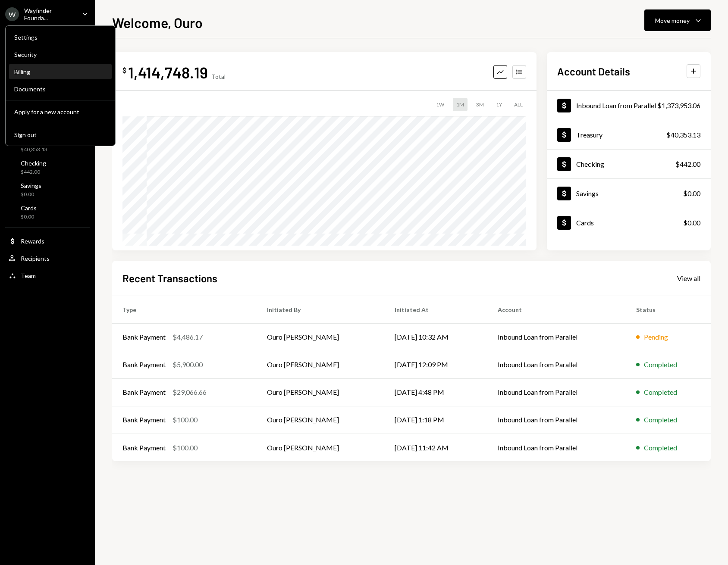 The width and height of the screenshot is (728, 565). What do you see at coordinates (440, 104) in the screenshot?
I see `div: 1W` at bounding box center [440, 104].